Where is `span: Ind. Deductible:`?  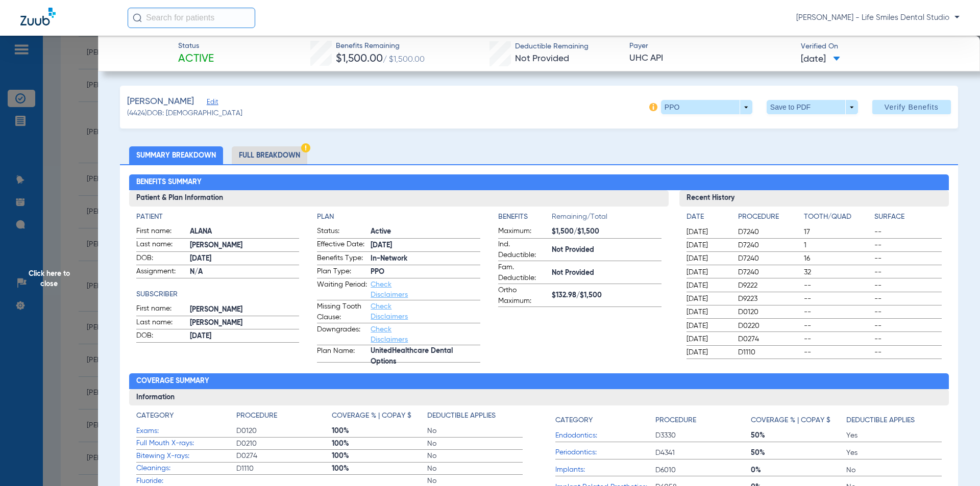
span: Ind. Deductible: is located at coordinates (523, 250).